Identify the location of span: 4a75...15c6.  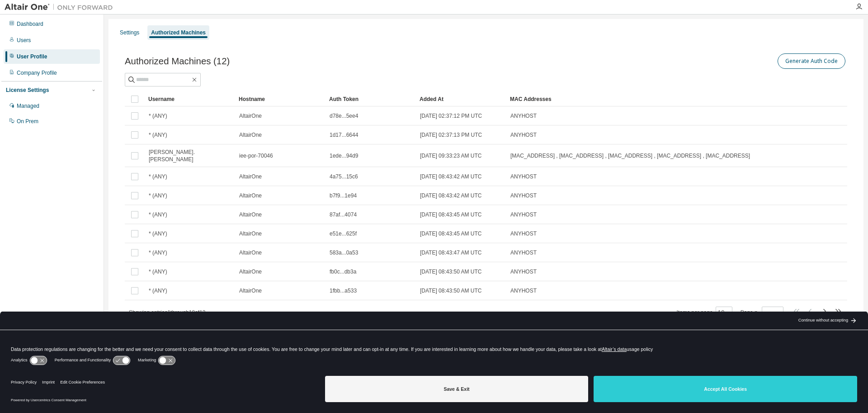
(344, 177).